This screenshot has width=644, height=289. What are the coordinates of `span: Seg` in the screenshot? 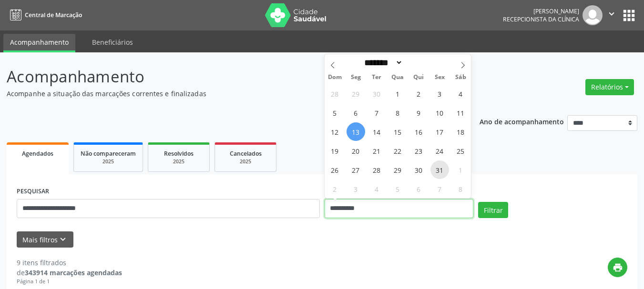 It's located at (355, 77).